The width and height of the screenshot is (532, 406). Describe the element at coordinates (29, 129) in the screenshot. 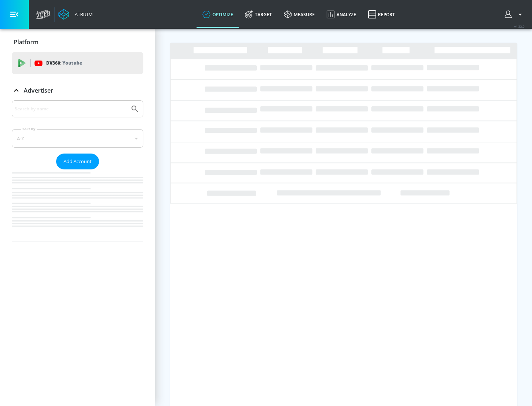

I see `label: Sort By` at that location.